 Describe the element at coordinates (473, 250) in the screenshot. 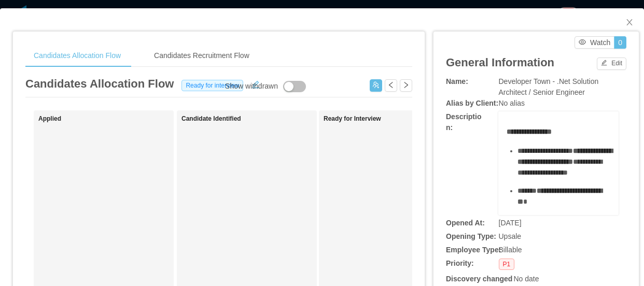

I see `b: Employee Type:` at that location.